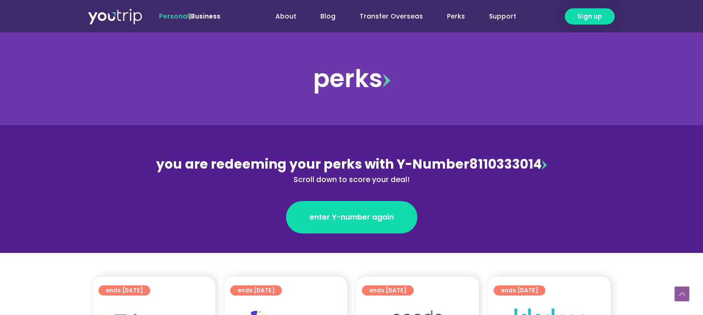 The image size is (703, 315). What do you see at coordinates (352, 179) in the screenshot?
I see `div: Scroll down to score your deal!` at bounding box center [352, 179].